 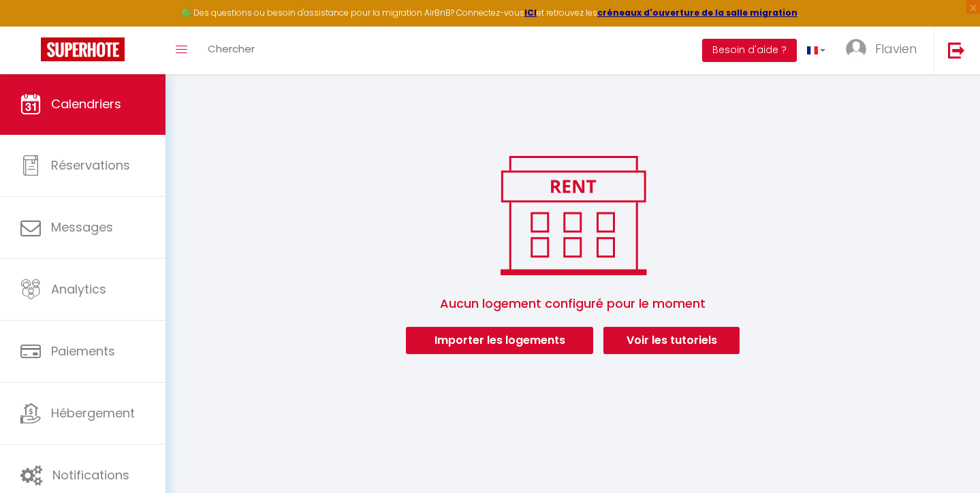 I want to click on span: Calendriers, so click(x=86, y=104).